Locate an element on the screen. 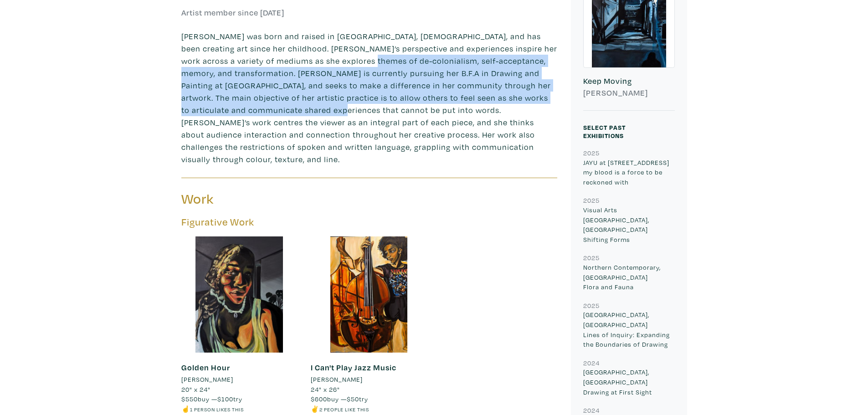  h3: Work is located at coordinates (272, 199).